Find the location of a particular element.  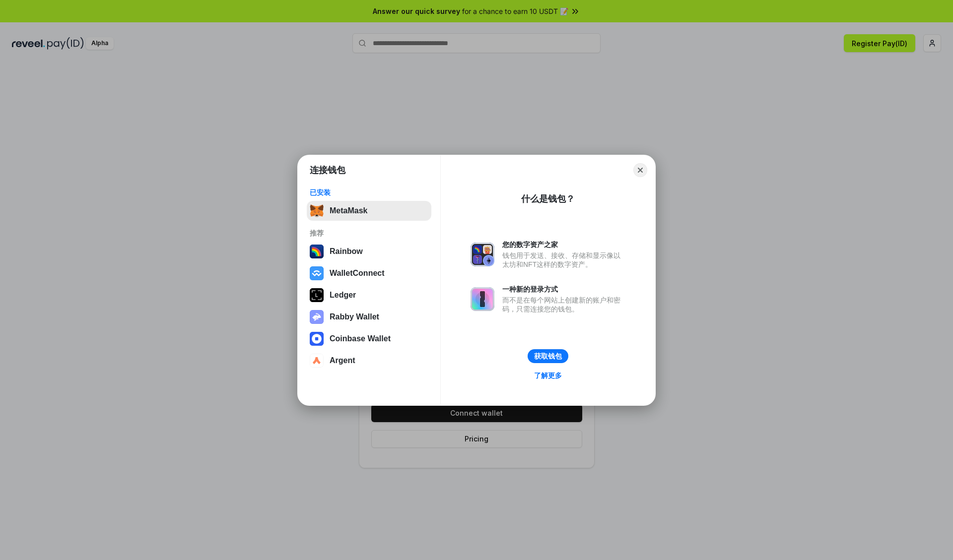

button: Argent is located at coordinates (369, 360).